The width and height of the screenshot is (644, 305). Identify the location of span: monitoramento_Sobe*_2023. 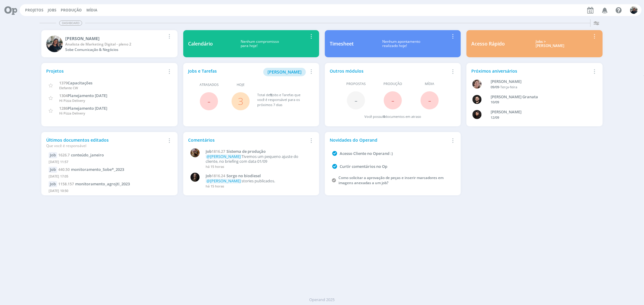
(97, 169).